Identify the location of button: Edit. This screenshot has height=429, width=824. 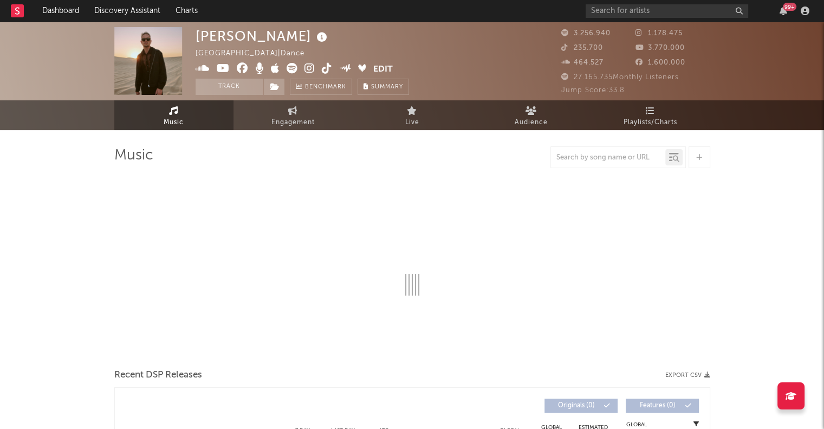
(383, 69).